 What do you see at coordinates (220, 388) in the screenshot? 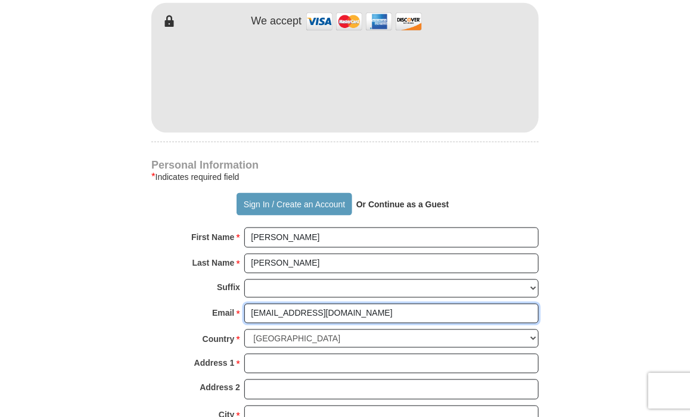
I see `strong: Address 2` at bounding box center [220, 388].